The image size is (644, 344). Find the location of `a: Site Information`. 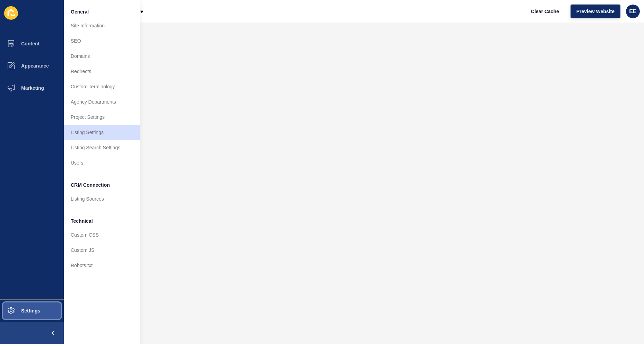

a: Site Information is located at coordinates (102, 26).